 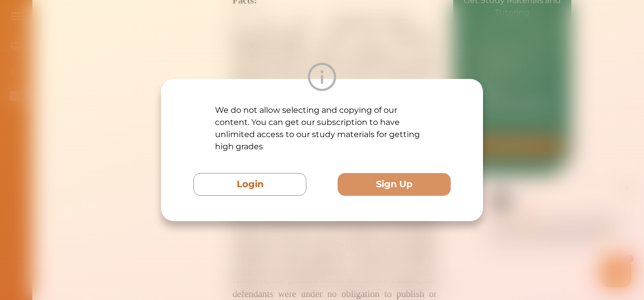 What do you see at coordinates (322, 129) in the screenshot?
I see `p: We do not allow selecting and copying of our content. You can get our subscription to have unlimi...` at bounding box center [322, 129].